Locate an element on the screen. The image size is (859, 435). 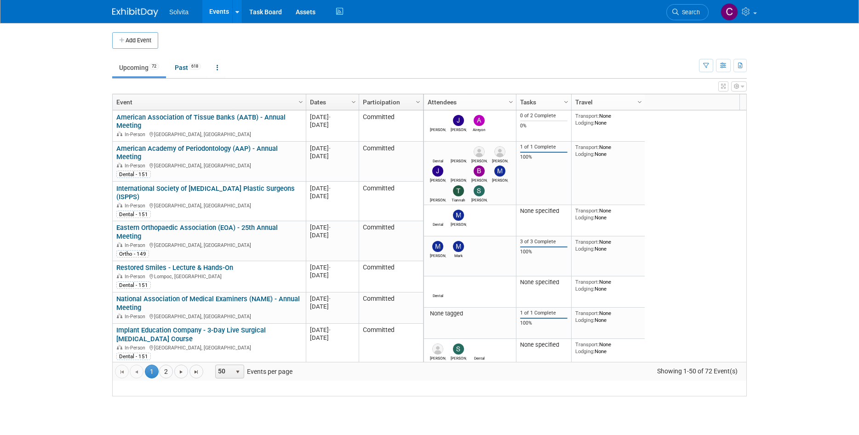
a: 2 is located at coordinates (166, 372).